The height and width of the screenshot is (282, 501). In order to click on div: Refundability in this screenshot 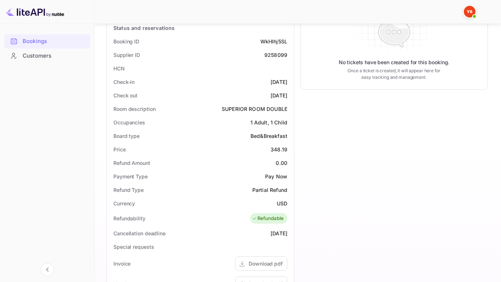, I will do `click(129, 218)`.